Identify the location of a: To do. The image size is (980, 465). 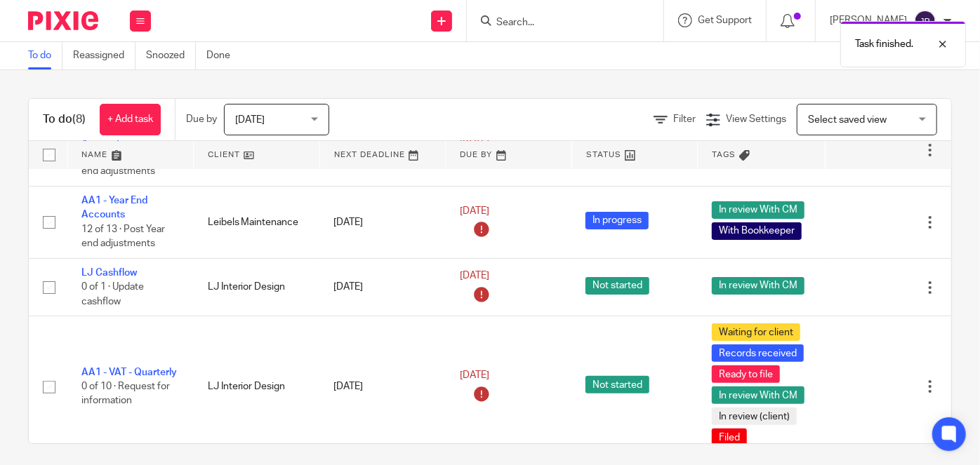
(45, 56).